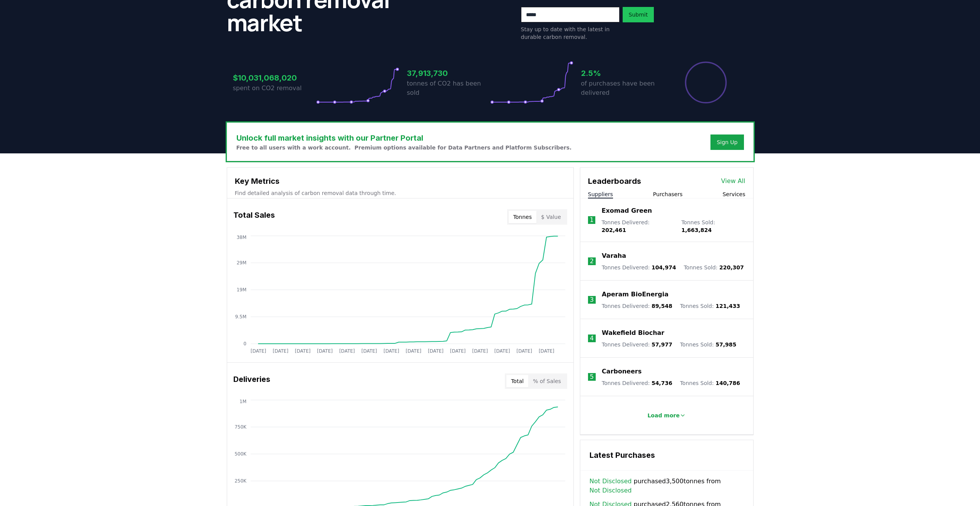 The image size is (980, 506). I want to click on h3: Leaderboards, so click(615, 181).